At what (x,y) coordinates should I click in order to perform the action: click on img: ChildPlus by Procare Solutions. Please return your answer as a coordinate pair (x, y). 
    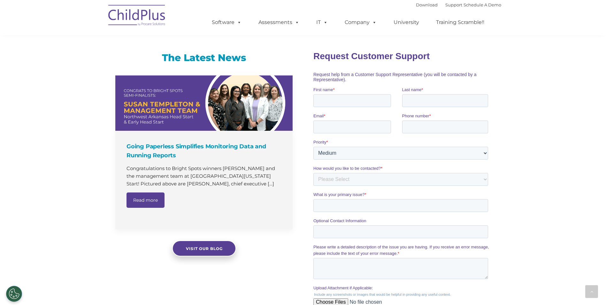
    Looking at the image, I should click on (137, 16).